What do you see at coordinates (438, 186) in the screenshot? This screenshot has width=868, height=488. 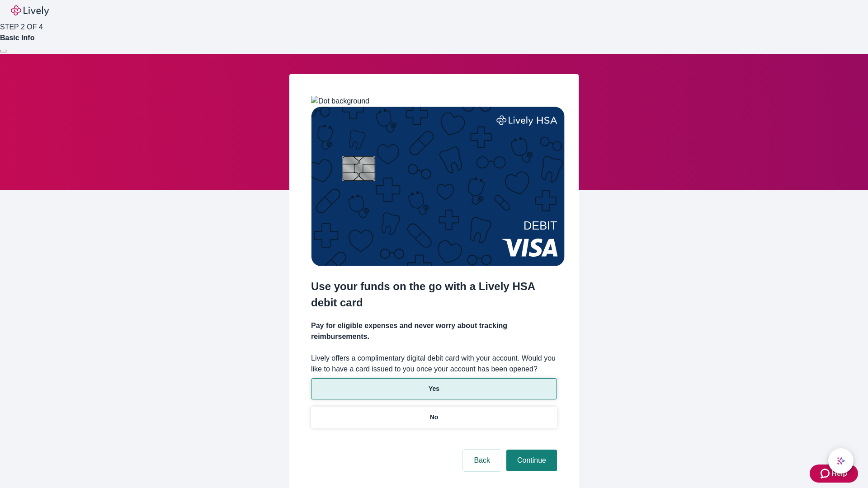 I see `img: Debit card` at bounding box center [438, 186].